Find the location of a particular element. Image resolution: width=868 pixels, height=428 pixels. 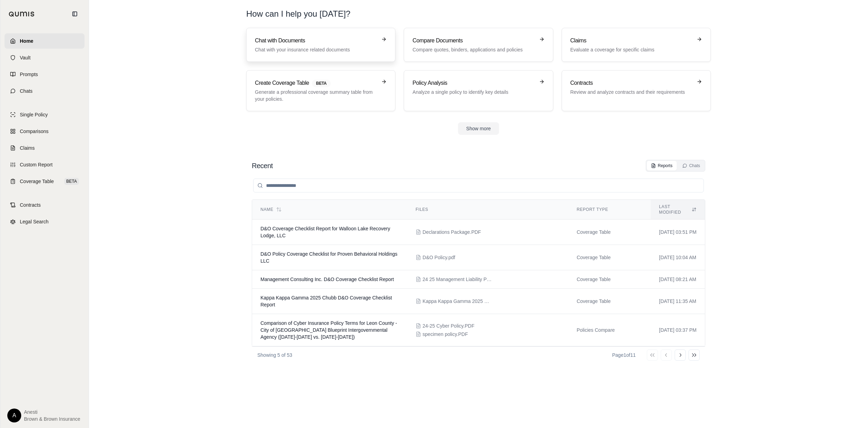

p: Generate a professional coverage summary table from your policies. is located at coordinates (316, 95).